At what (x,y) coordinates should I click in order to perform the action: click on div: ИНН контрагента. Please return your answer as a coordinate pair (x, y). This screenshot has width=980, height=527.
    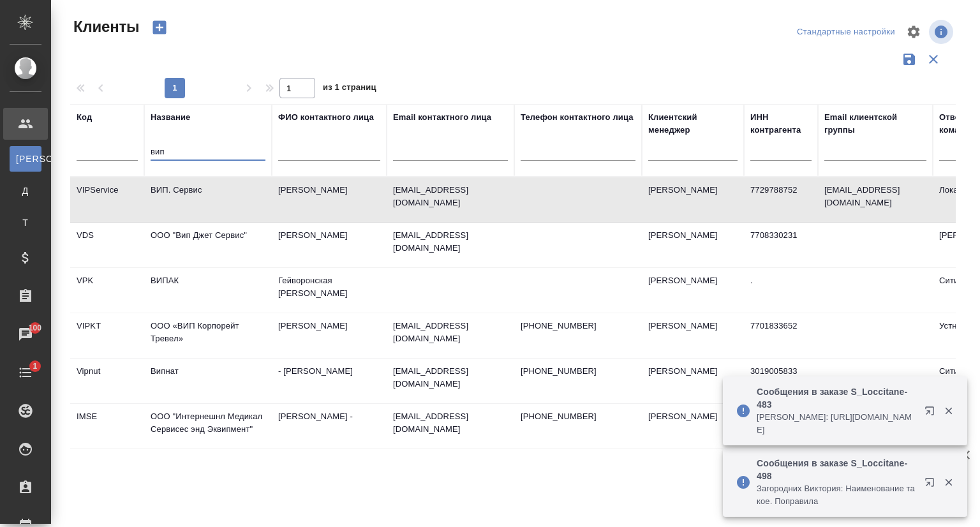
    Looking at the image, I should click on (781, 124).